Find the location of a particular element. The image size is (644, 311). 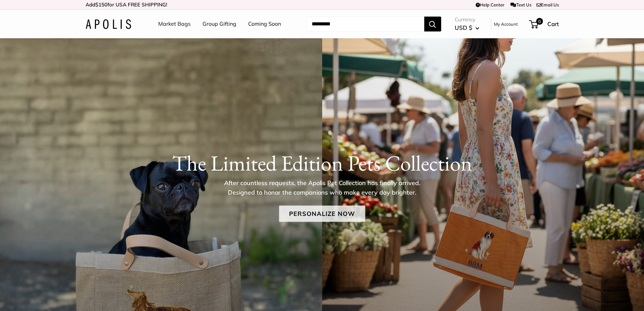

a: My Account is located at coordinates (506, 24).